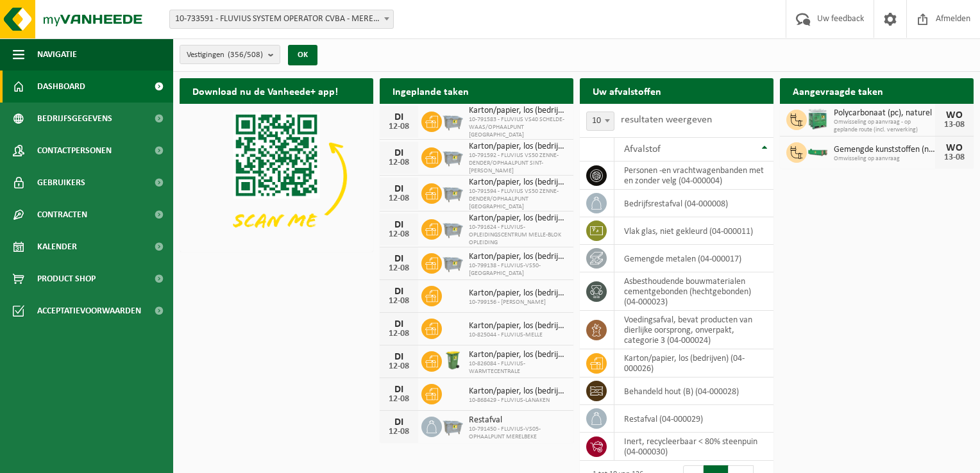 The height and width of the screenshot is (473, 980). Describe the element at coordinates (303, 55) in the screenshot. I see `button: OK` at that location.